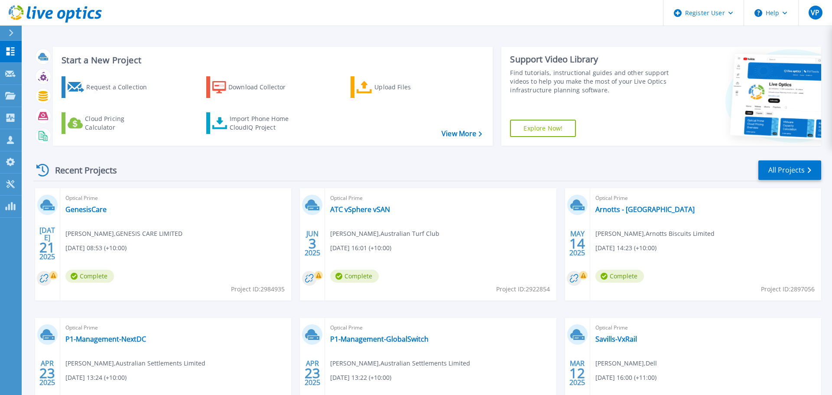 This screenshot has width=832, height=395. What do you see at coordinates (86, 209) in the screenshot?
I see `a: GenesisCare` at bounding box center [86, 209].